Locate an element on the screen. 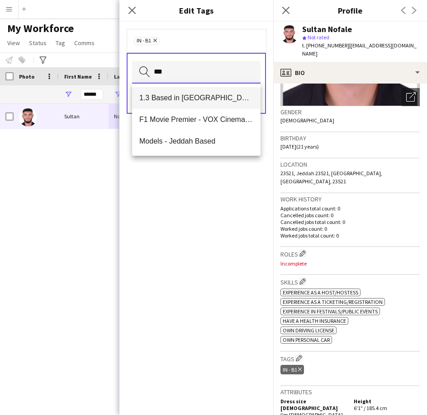 The height and width of the screenshot is (415, 427). span: My Workforce is located at coordinates (40, 28).